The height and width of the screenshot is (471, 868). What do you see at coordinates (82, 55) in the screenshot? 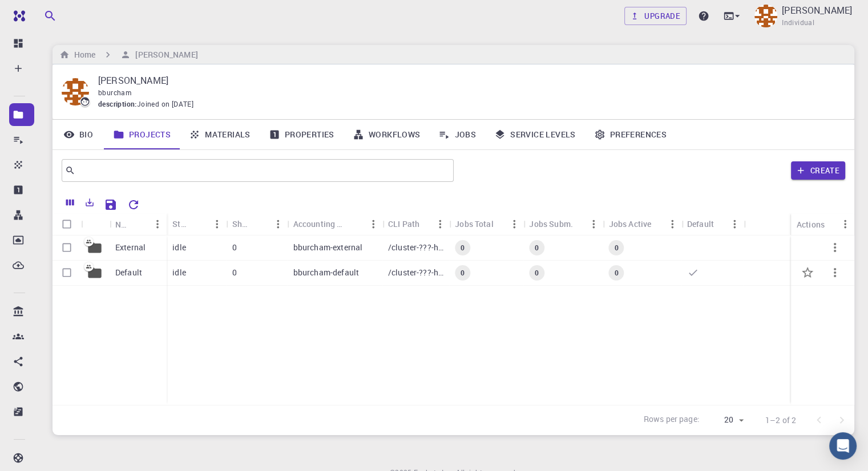
I see `h6: Home` at bounding box center [82, 55].